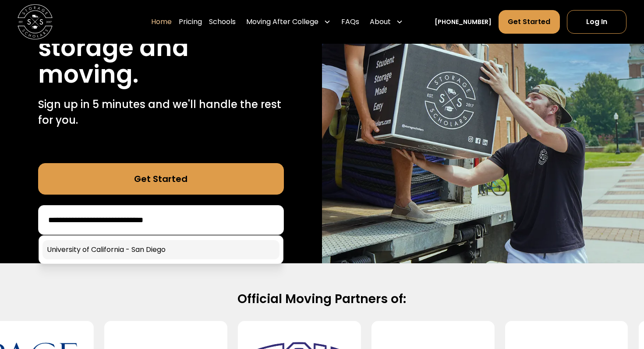 This screenshot has height=349, width=644. Describe the element at coordinates (35, 22) in the screenshot. I see `a: home` at that location.